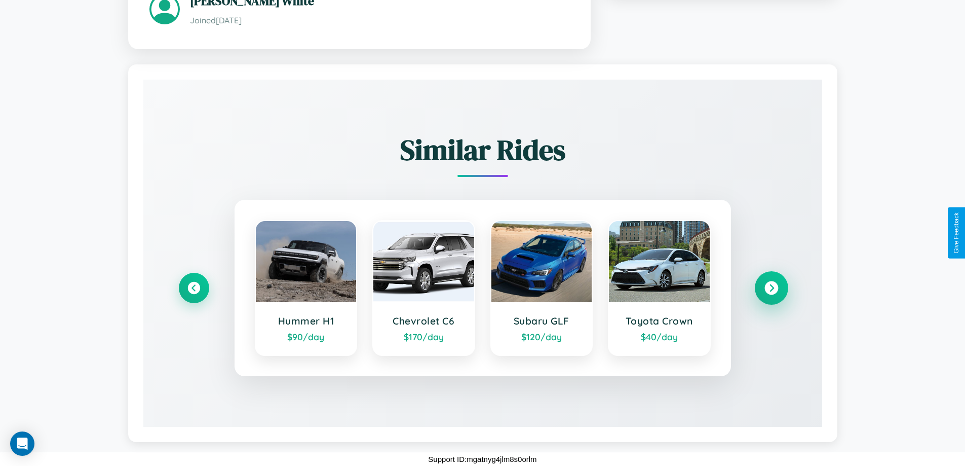 The image size is (965, 466). I want to click on div: $ 120 /day, so click(542, 336).